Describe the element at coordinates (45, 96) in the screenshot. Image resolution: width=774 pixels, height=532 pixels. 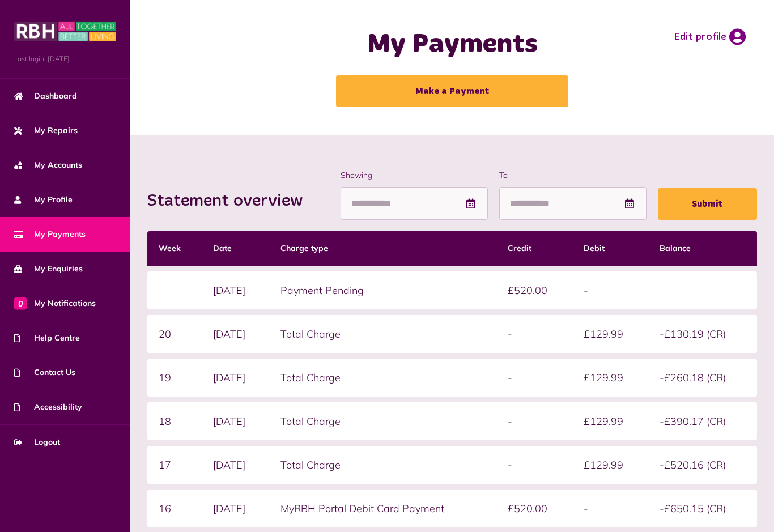
I see `span: Dashboard` at that location.